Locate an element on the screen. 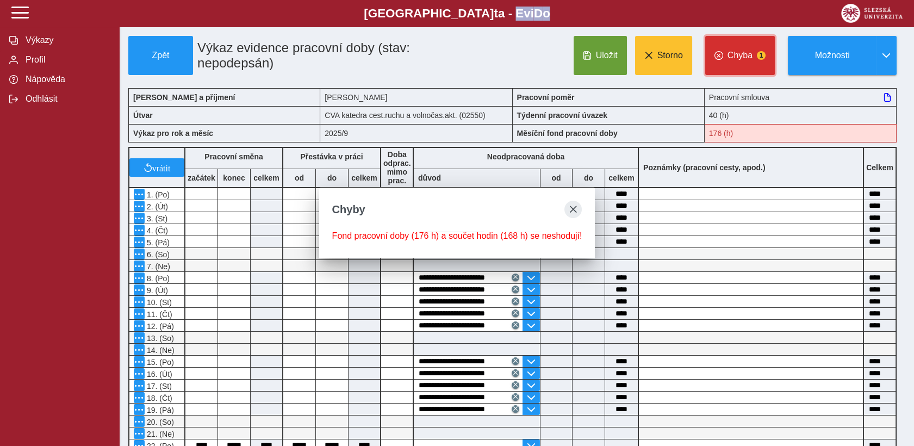 The width and height of the screenshot is (914, 446). span: 2. (Út) is located at coordinates (156, 207).